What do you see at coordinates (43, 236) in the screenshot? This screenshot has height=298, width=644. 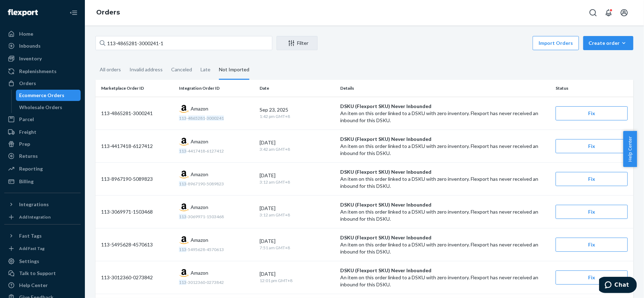 I see `button: Fast Tags` at bounding box center [43, 236].